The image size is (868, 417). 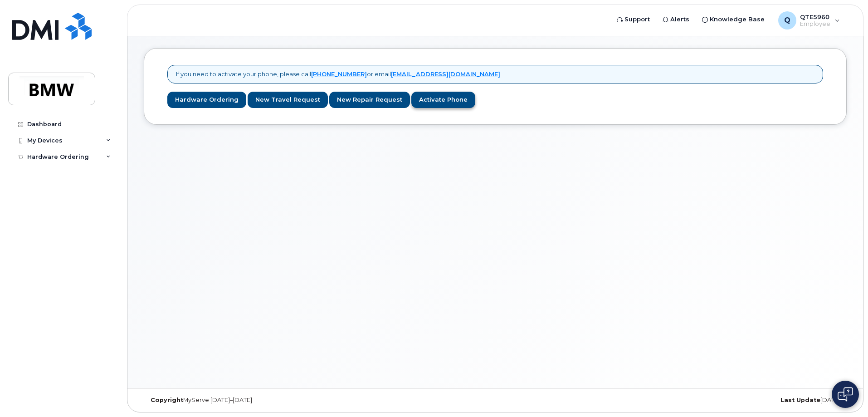 What do you see at coordinates (207, 100) in the screenshot?
I see `a: Hardware Ordering` at bounding box center [207, 100].